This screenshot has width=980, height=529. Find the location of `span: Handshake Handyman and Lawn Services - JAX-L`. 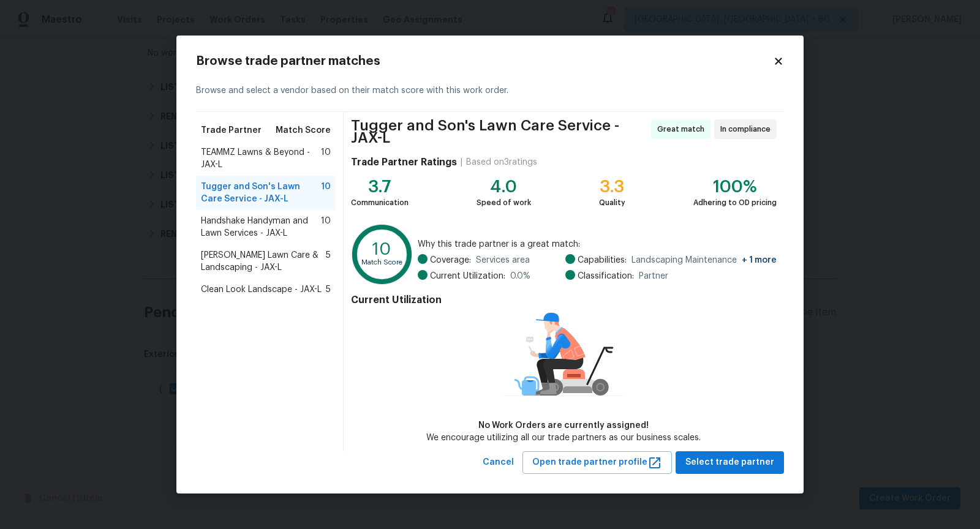

span: Handshake Handyman and Lawn Services - JAX-L is located at coordinates (261, 228).